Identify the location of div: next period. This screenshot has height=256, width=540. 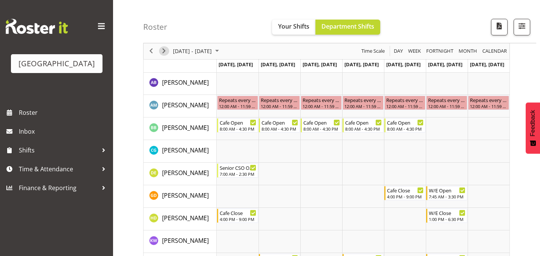
(164, 51).